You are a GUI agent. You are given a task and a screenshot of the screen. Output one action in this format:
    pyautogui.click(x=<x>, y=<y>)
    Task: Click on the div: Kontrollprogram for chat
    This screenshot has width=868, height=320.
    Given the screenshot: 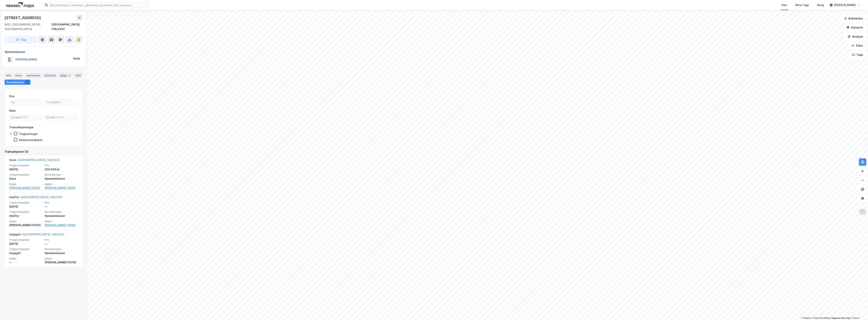 What is the action you would take?
    pyautogui.click(x=858, y=311)
    